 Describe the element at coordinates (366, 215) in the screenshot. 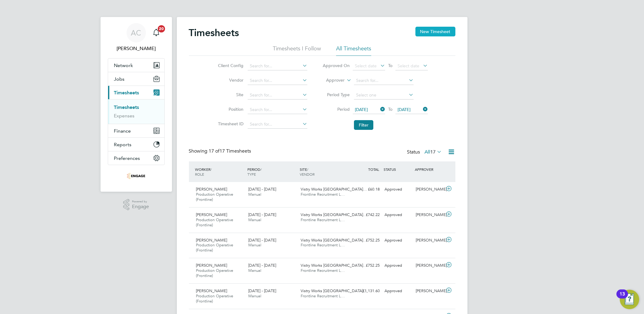

I see `div: £742.22` at that location.